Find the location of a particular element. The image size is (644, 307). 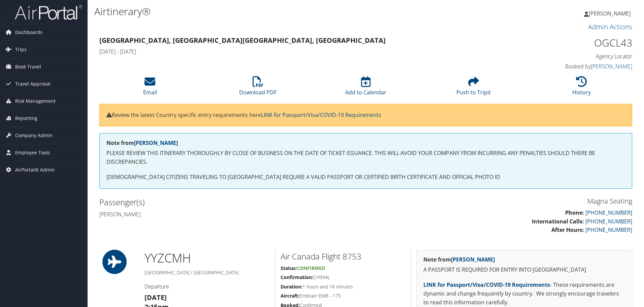

h5: Embraer EMB - 175 is located at coordinates (343, 296).